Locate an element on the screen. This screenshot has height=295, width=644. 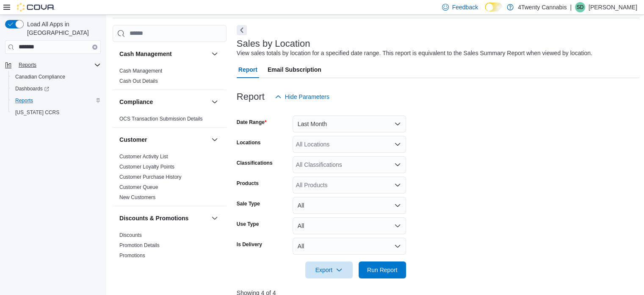
span: SD is located at coordinates (580, 7).